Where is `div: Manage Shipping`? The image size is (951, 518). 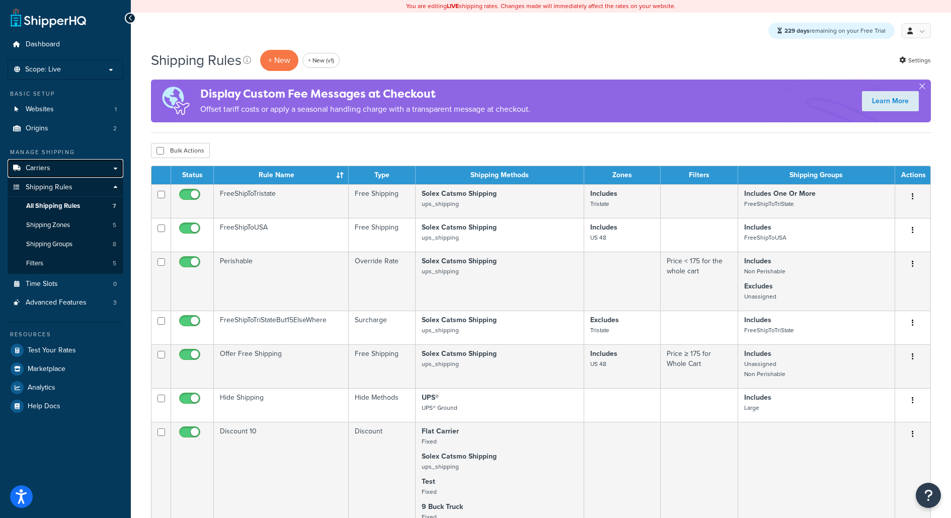
div: Manage Shipping is located at coordinates (65, 152).